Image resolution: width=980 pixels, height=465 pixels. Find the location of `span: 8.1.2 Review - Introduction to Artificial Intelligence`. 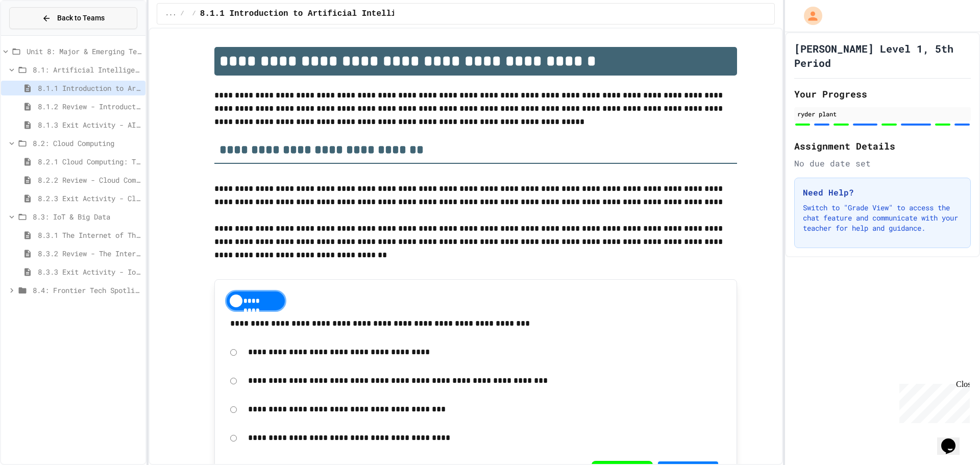

span: 8.1.2 Review - Introduction to Artificial Intelligence is located at coordinates (89, 106).